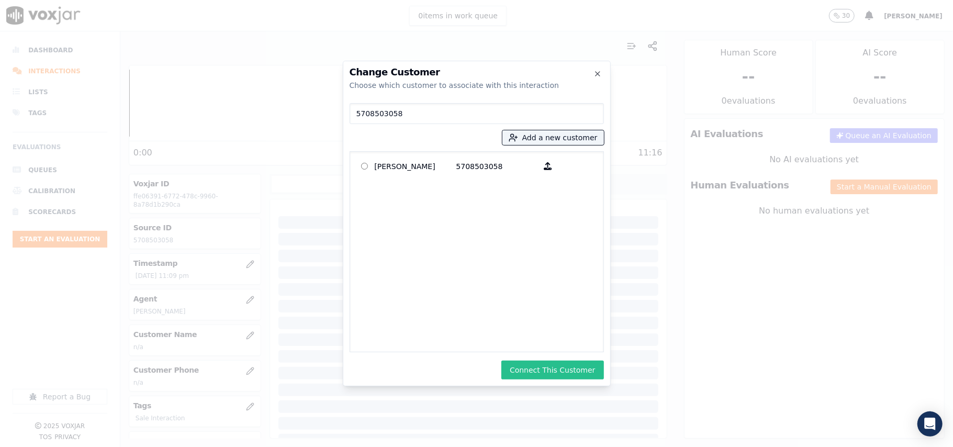 The width and height of the screenshot is (953, 447). I want to click on h2: Change Customer, so click(477, 72).